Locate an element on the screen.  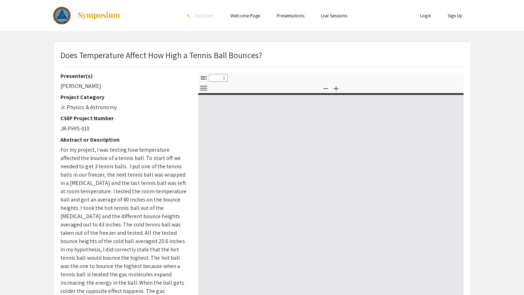
button: Tools is located at coordinates (204, 88).